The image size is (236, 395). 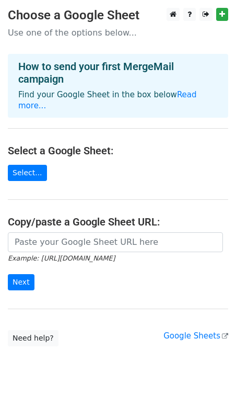 I want to click on input: Paste your Google Sheet URL here, so click(x=116, y=242).